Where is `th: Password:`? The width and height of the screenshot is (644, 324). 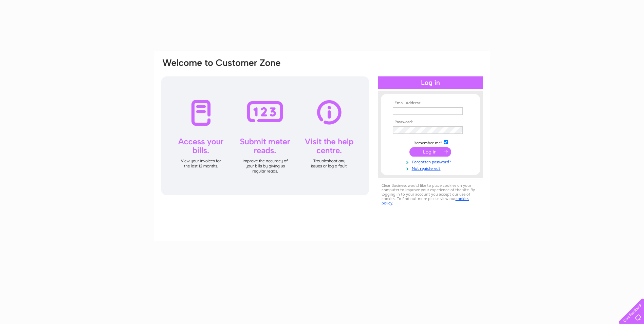 th: Password: is located at coordinates (430, 122).